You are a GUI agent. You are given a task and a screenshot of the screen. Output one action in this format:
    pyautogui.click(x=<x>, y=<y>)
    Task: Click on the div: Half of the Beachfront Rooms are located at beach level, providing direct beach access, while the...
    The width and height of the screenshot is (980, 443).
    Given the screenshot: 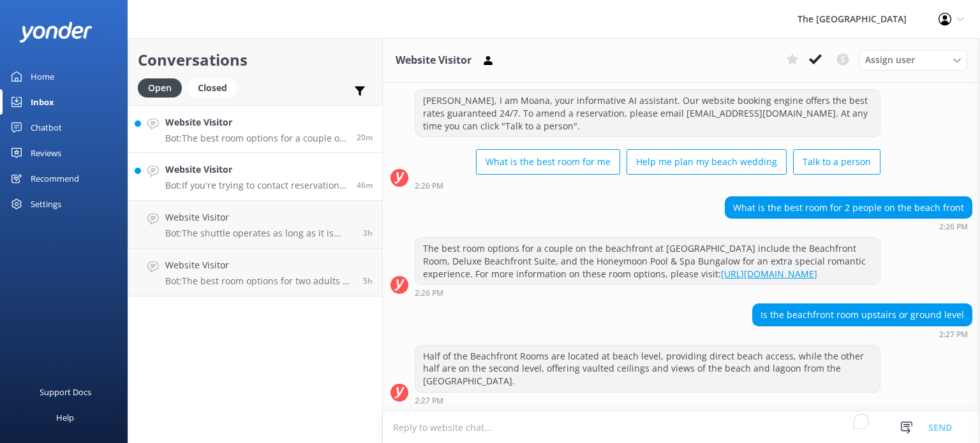 What is the action you would take?
    pyautogui.click(x=648, y=368)
    